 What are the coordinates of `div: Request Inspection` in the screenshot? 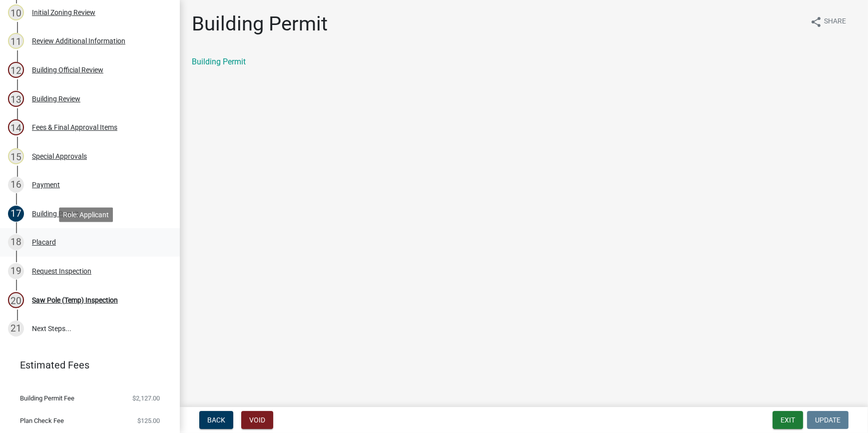 It's located at (61, 271).